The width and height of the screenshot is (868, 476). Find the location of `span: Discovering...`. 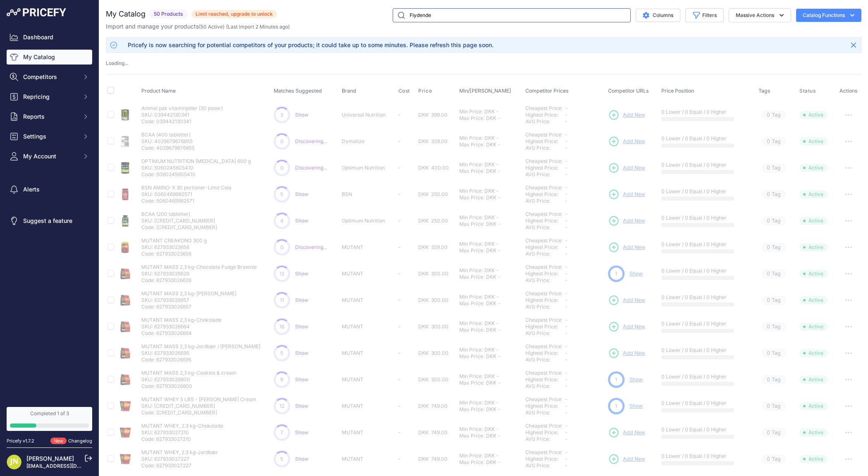

span: Discovering... is located at coordinates (311, 141).